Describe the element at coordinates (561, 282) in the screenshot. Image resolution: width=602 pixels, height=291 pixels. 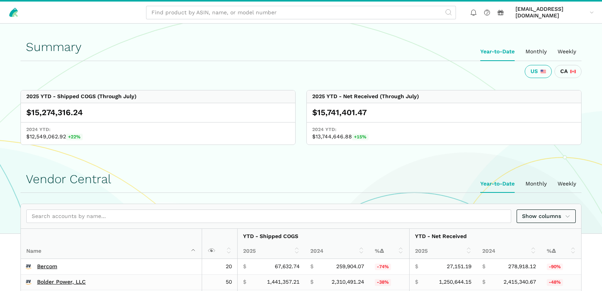
I see `td: -48.22%` at that location.